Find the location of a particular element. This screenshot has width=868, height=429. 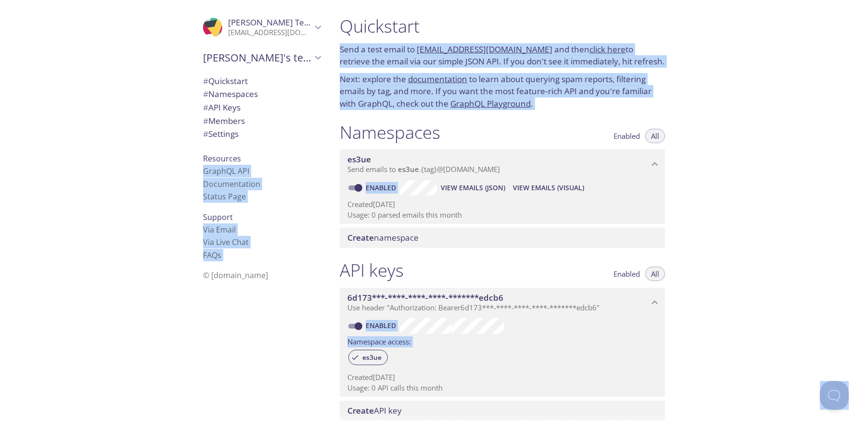

div: Hassan's team is located at coordinates (262, 58).